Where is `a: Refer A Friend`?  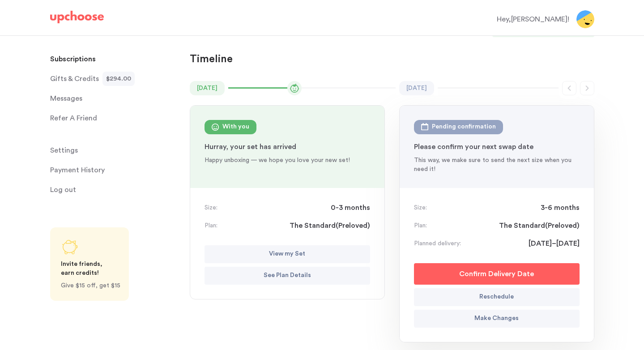 a: Refer A Friend is located at coordinates (114, 118).